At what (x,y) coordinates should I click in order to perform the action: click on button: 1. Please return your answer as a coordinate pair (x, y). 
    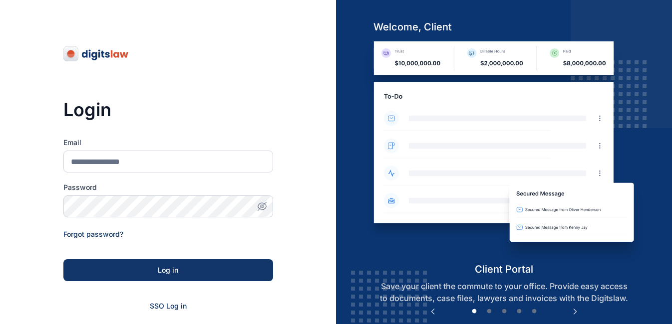
    Looking at the image, I should click on (474, 312).